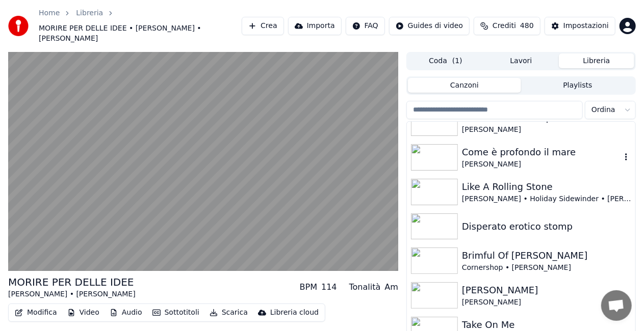 This screenshot has height=331, width=644. What do you see at coordinates (521, 60) in the screenshot?
I see `button: Lavori` at bounding box center [521, 60].